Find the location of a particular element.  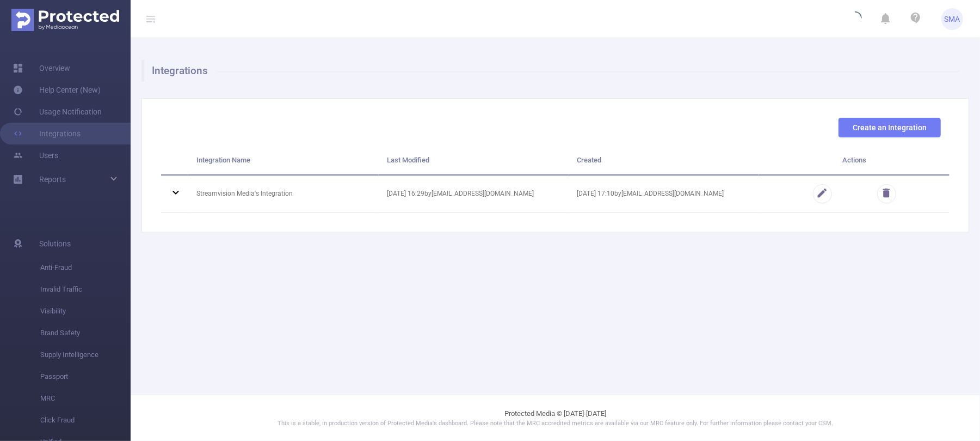

a: Overview is located at coordinates (41, 68).